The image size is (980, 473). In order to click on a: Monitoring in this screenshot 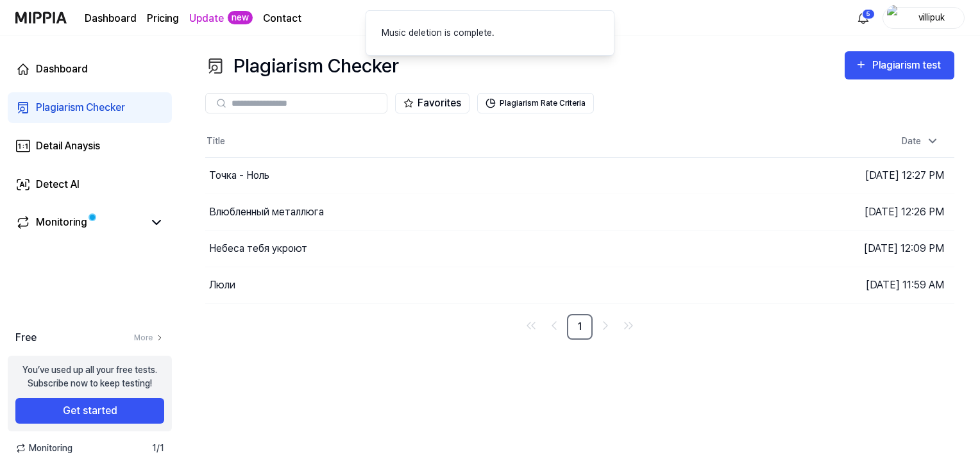, I will do `click(80, 223)`.